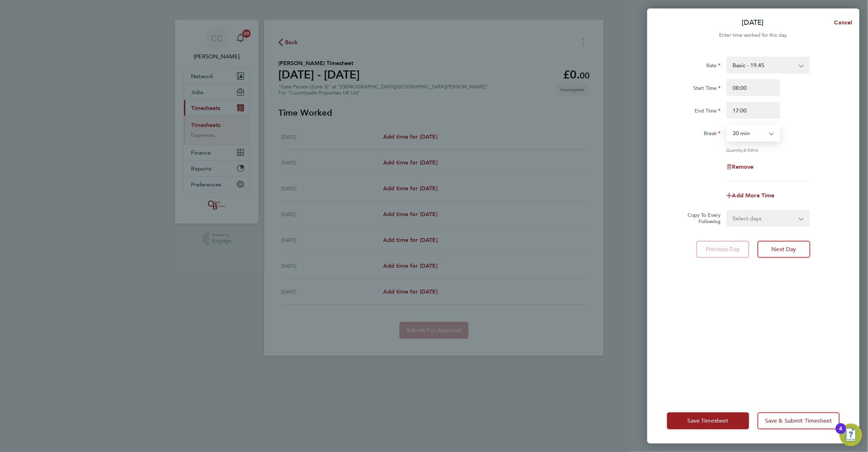 The image size is (868, 452). What do you see at coordinates (749, 150) in the screenshot?
I see `span: 8.50` at bounding box center [749, 150].